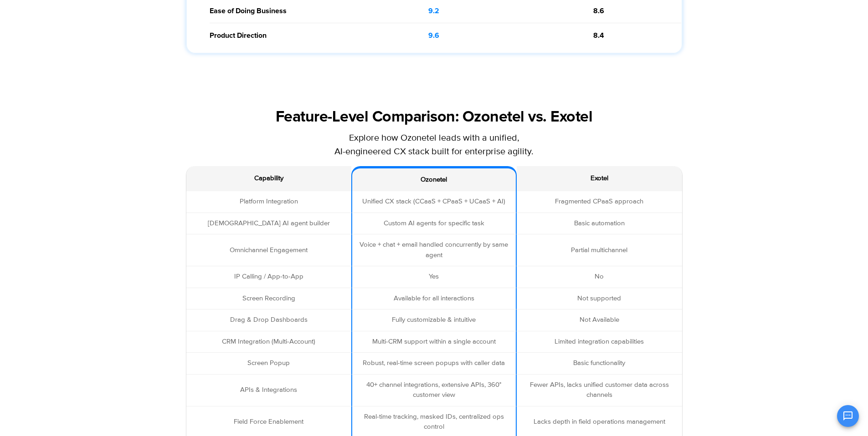  What do you see at coordinates (434, 277) in the screenshot?
I see `td: Yes` at bounding box center [434, 277].